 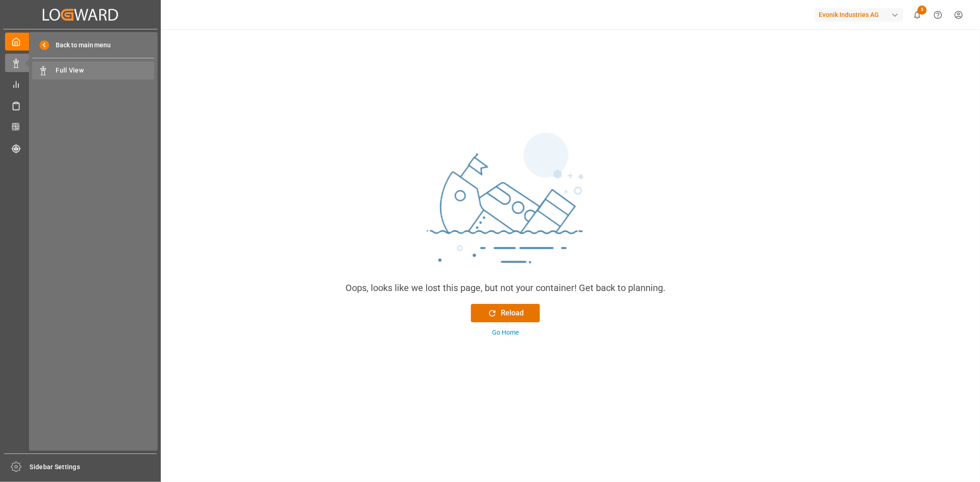 I want to click on a: CO2e Calculator, so click(x=80, y=126).